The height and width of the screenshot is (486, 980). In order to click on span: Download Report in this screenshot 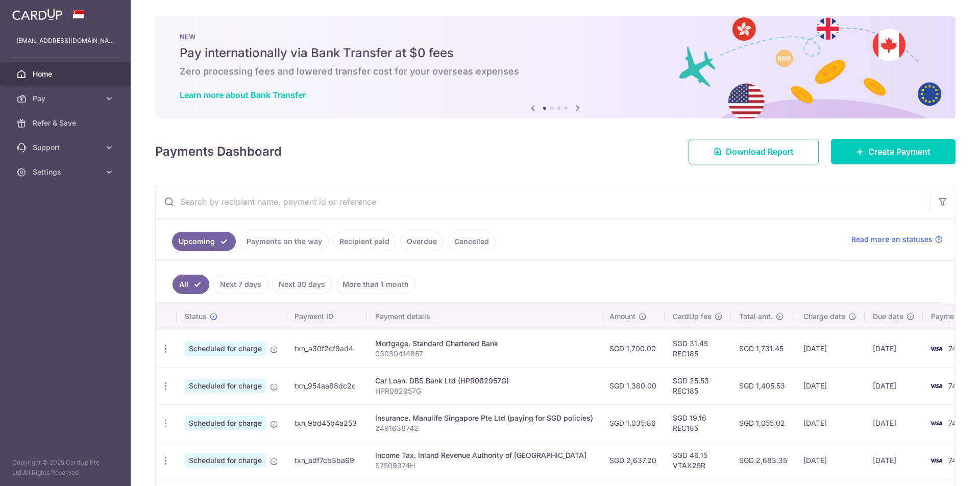, I will do `click(759, 151)`.